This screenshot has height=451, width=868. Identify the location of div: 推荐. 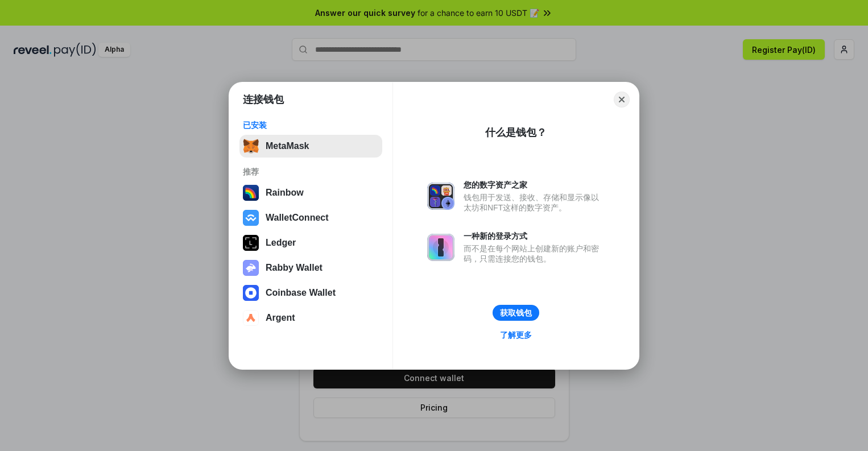
(311, 172).